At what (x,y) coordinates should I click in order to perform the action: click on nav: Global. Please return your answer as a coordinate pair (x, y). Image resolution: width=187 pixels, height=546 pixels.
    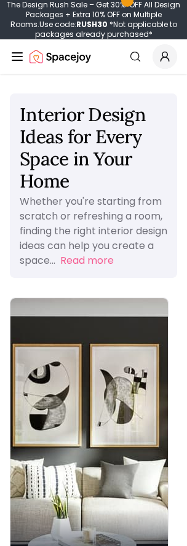
    Looking at the image, I should click on (94, 57).